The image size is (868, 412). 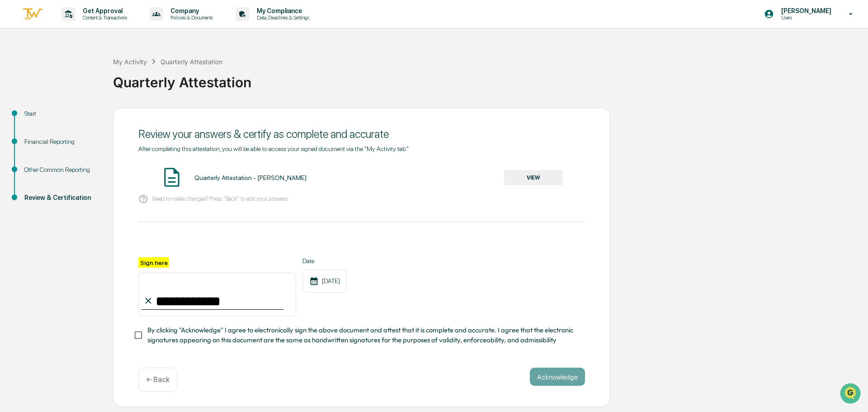 I want to click on p: Get Approval, so click(x=104, y=11).